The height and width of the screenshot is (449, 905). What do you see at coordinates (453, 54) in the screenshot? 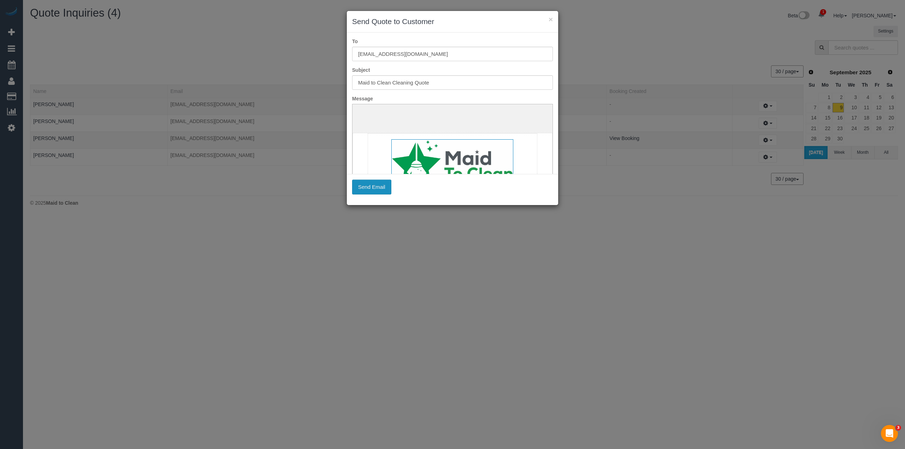
I see `input: To` at bounding box center [453, 54].